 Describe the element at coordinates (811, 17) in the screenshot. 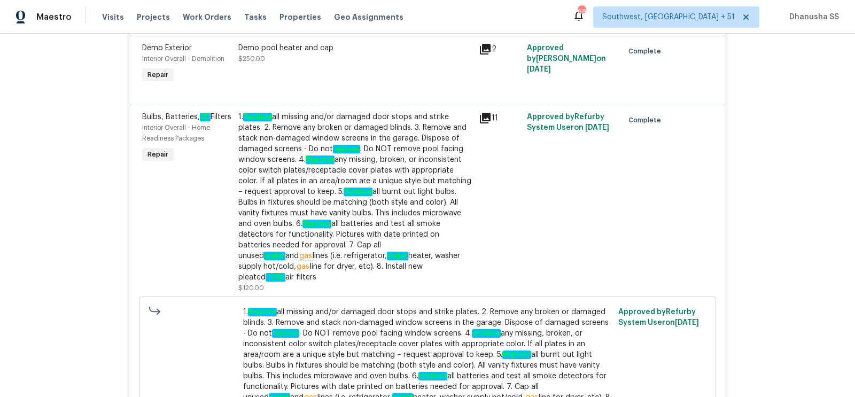

I see `span: Dhanusha SS` at that location.